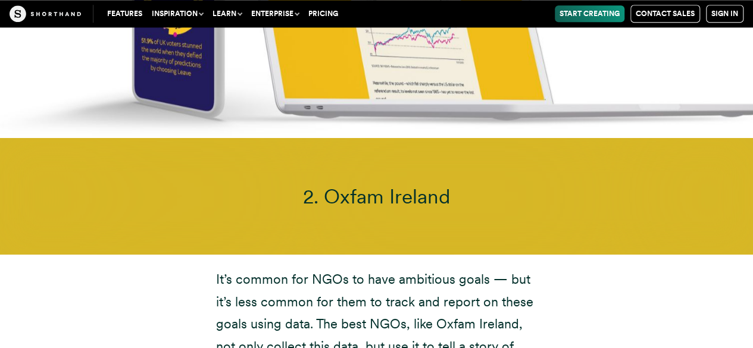 This screenshot has width=753, height=348. I want to click on button: Learn, so click(227, 14).